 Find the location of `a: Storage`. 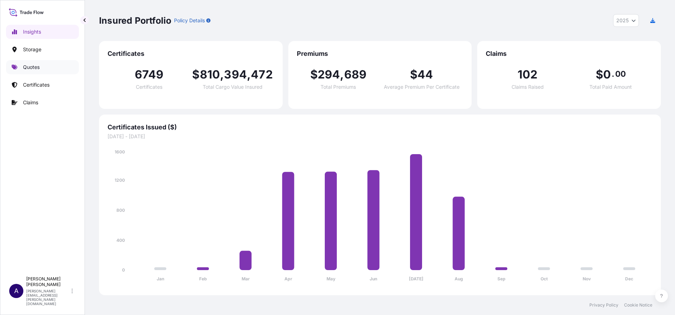

a: Storage is located at coordinates (42, 50).